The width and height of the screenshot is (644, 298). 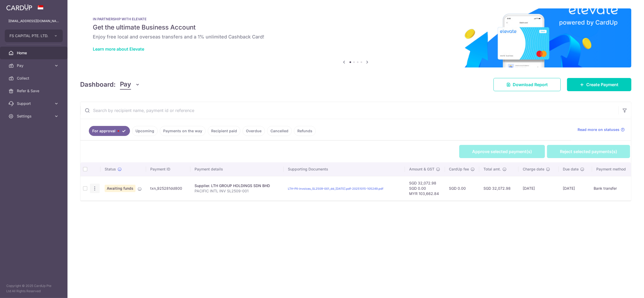 What do you see at coordinates (145, 131) in the screenshot?
I see `a: Upcoming` at bounding box center [145, 131].